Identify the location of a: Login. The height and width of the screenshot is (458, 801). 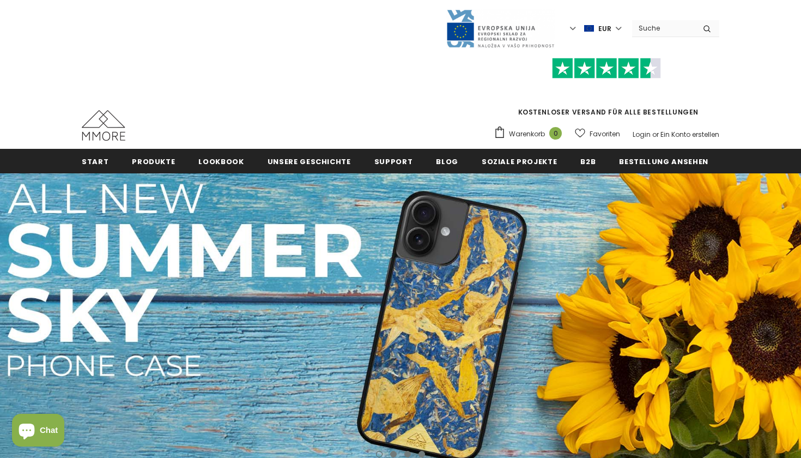
(641, 134).